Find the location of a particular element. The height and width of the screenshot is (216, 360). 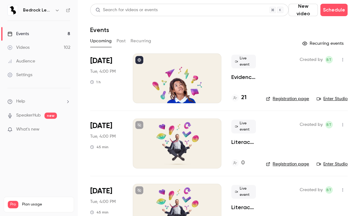

li: help-dropdown-opener is located at coordinates (39, 101).